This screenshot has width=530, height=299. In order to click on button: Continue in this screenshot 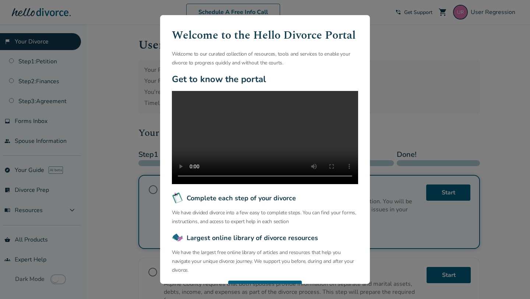, I will do `click(265, 289)`.